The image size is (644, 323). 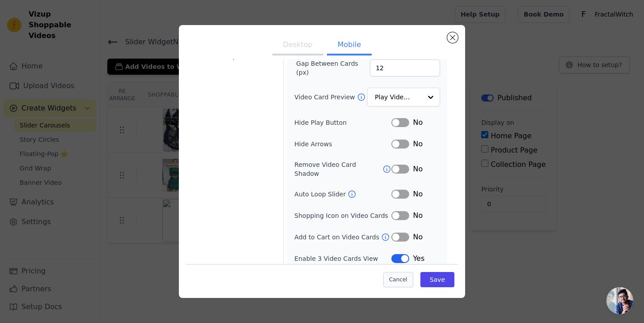 What do you see at coordinates (325, 97) in the screenshot?
I see `label: Video Card Preview` at bounding box center [325, 97].